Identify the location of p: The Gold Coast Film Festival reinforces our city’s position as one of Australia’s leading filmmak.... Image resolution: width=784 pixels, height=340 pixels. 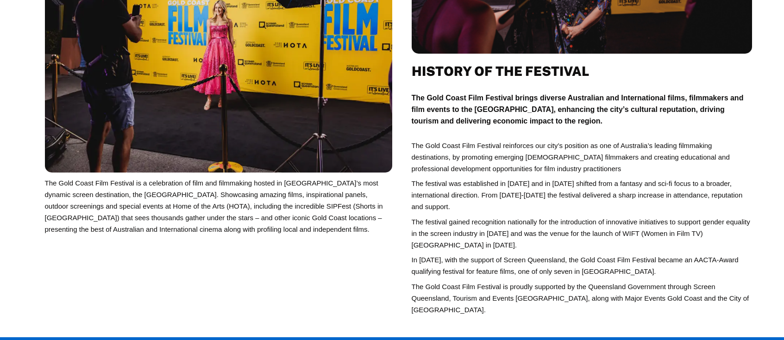
(581, 157).